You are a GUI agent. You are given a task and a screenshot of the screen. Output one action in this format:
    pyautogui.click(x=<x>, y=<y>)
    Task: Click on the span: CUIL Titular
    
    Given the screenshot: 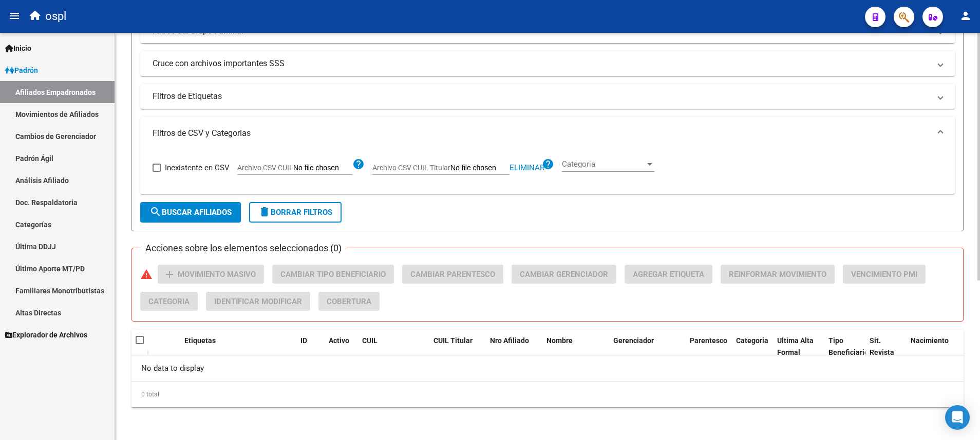 What is the action you would take?
    pyautogui.click(x=453, y=341)
    